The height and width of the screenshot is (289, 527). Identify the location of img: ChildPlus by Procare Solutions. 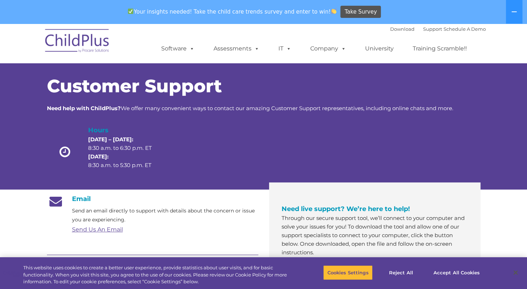
(77, 42).